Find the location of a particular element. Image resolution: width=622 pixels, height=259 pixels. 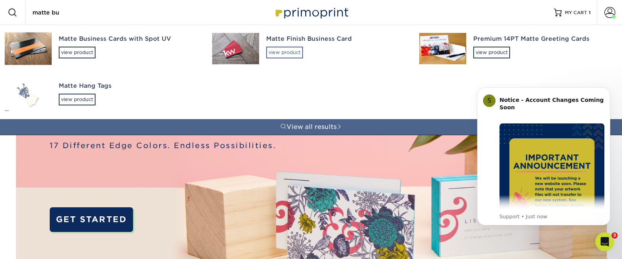

div: message notification from Support, Just now. Notice - Account Changes Coming Soon ​ Past Order Fi... is located at coordinates (78, 76).